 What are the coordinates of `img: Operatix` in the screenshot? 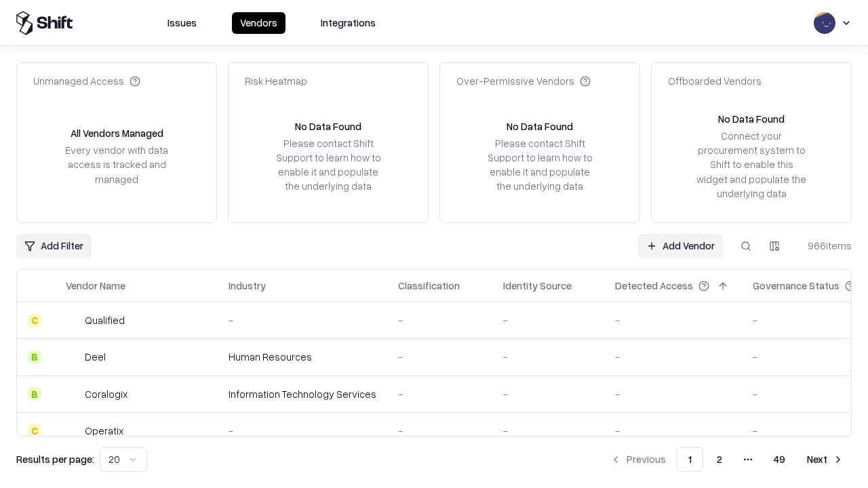 It's located at (73, 431).